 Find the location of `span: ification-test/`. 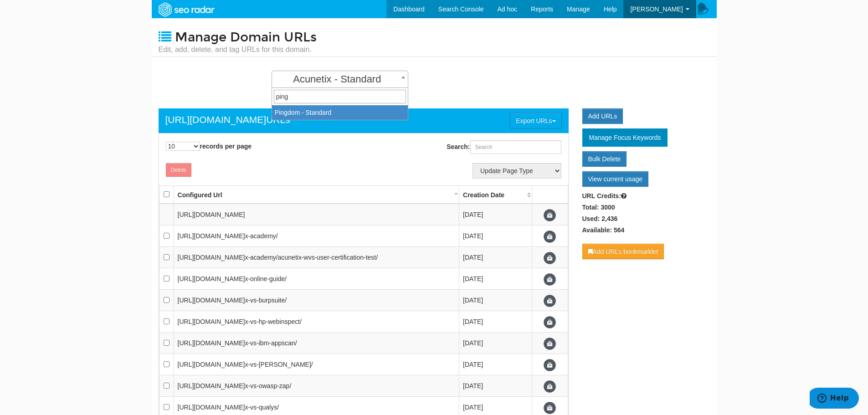

span: ification-test/ is located at coordinates (360, 257).